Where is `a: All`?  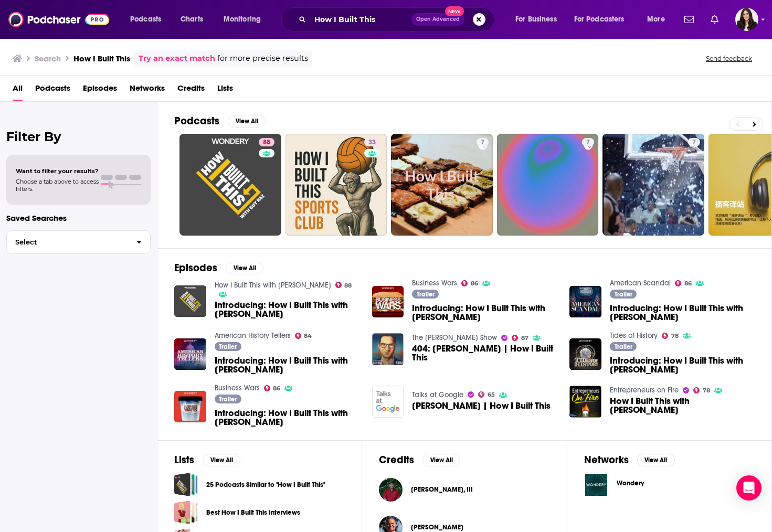 a: All is located at coordinates (18, 90).